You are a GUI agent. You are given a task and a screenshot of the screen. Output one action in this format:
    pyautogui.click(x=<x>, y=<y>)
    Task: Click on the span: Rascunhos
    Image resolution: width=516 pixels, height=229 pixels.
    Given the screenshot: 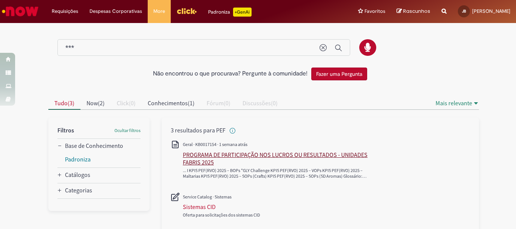 What is the action you would take?
    pyautogui.click(x=417, y=11)
    